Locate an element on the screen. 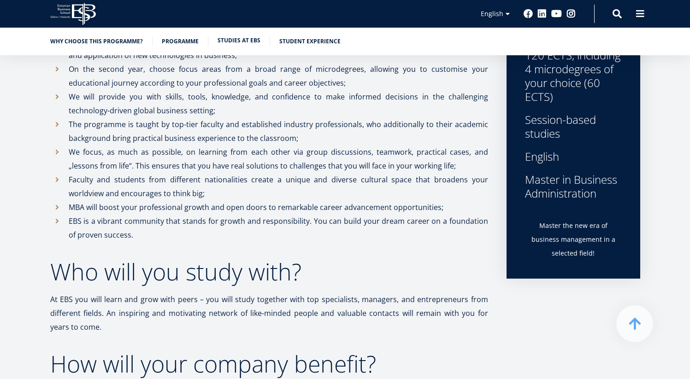 This screenshot has width=690, height=379. a: Linkedin is located at coordinates (542, 14).